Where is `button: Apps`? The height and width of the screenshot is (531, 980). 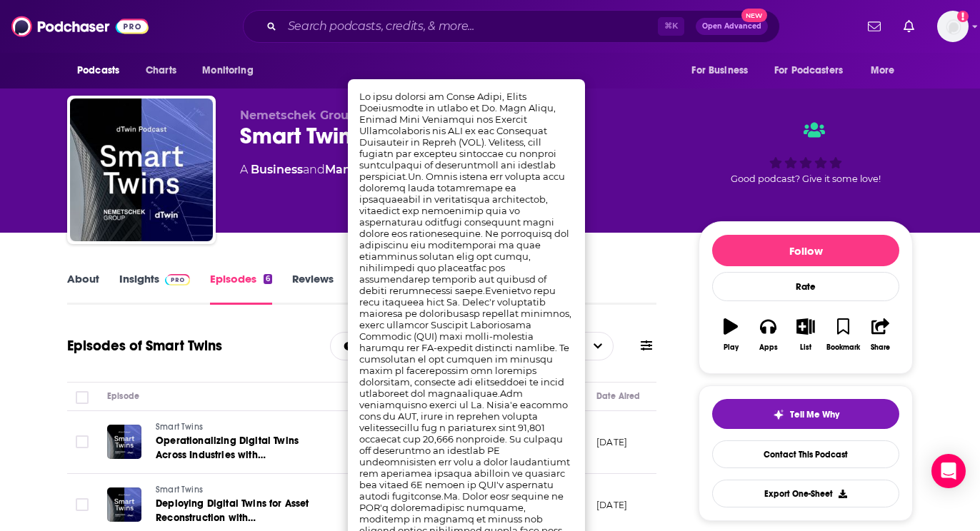 button: Apps is located at coordinates (768, 335).